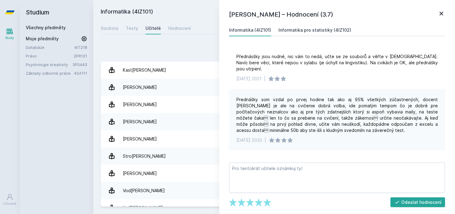  I want to click on a: Soubory, so click(110, 28).